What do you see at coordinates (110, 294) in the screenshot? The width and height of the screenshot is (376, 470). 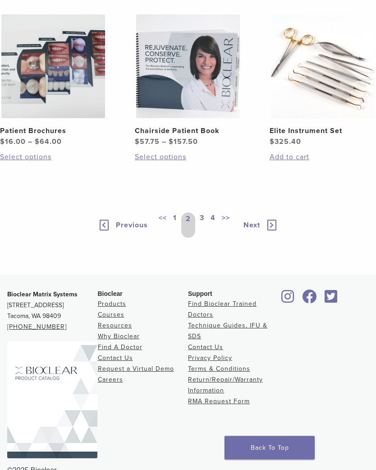 I see `span: Bioclear` at bounding box center [110, 294].